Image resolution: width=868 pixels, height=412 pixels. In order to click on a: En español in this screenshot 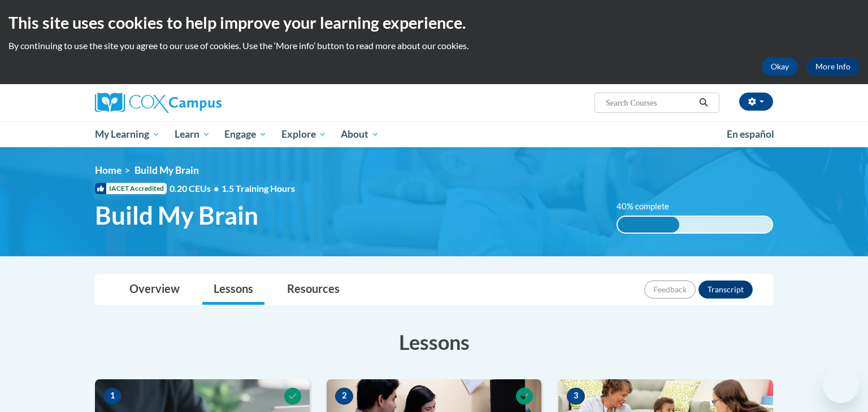, I will do `click(750, 135)`.